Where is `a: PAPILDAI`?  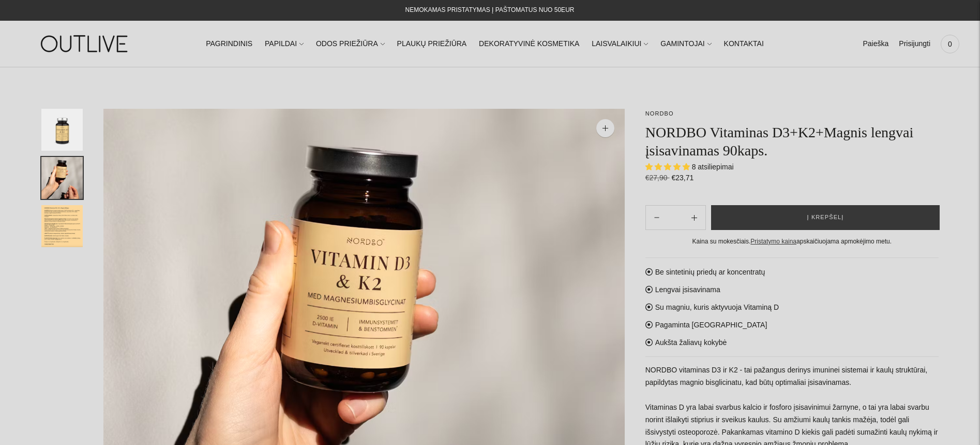
a: PAPILDAI is located at coordinates (284, 44).